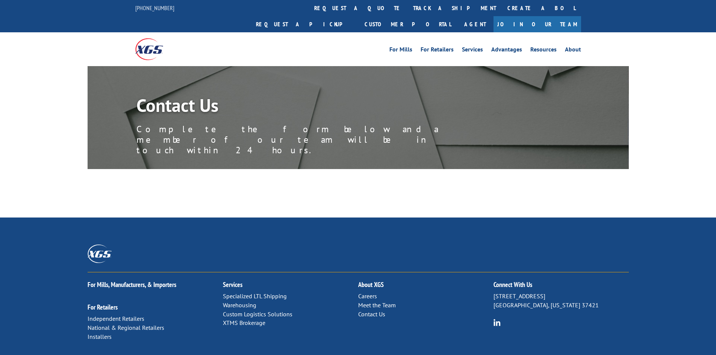 The image size is (716, 355). Describe the element at coordinates (408, 24) in the screenshot. I see `a: Customer Portal` at that location.